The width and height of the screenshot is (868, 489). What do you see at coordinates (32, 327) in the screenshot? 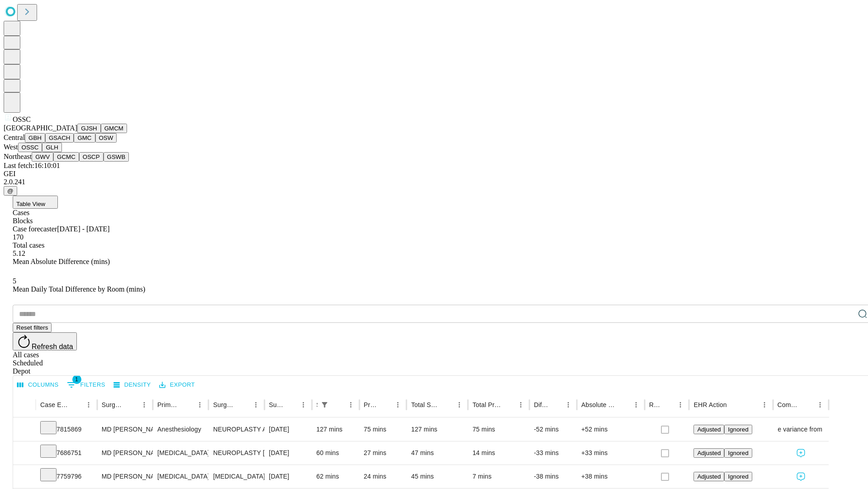
I see `button: Reset filters` at bounding box center [32, 327].